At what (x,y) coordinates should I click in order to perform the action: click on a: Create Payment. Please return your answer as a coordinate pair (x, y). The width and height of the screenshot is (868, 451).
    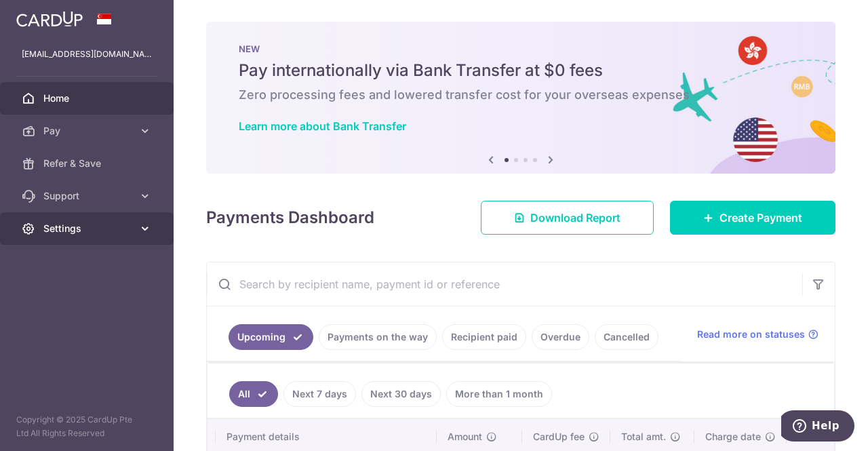
    Looking at the image, I should click on (752, 218).